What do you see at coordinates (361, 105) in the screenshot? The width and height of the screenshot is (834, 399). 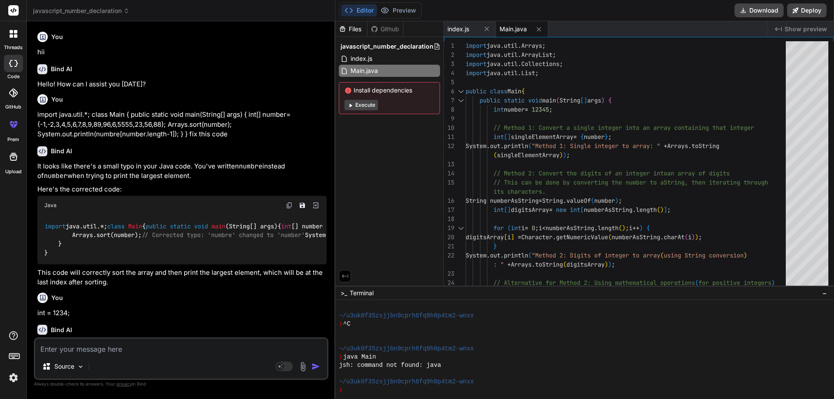 I see `button: Execute` at bounding box center [361, 105].